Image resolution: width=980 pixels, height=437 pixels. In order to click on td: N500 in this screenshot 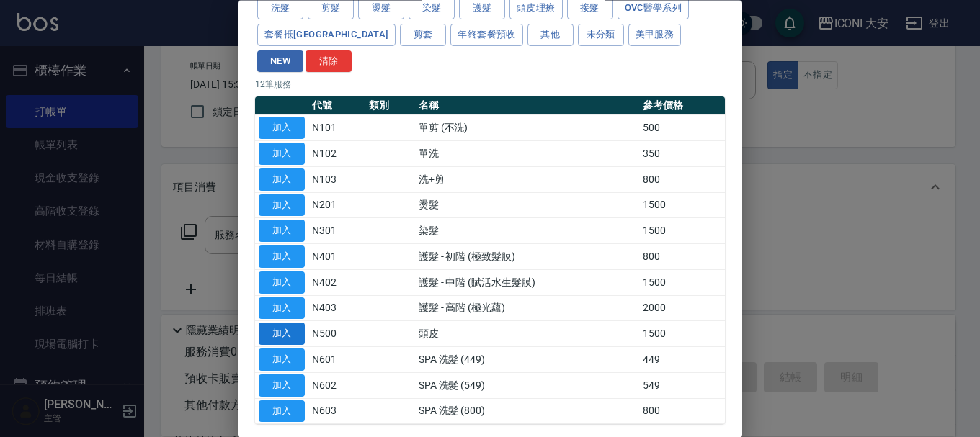, I will do `click(337, 334)`.